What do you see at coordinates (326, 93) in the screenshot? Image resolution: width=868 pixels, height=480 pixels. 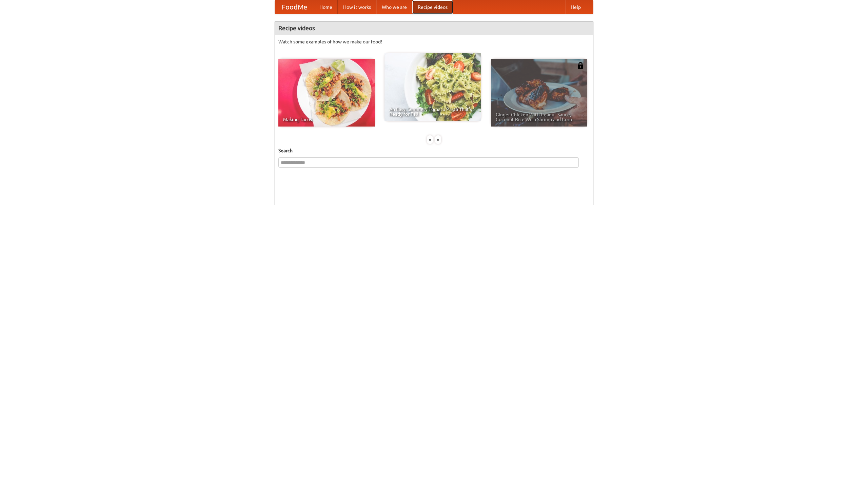 I see `a: Making Tacos` at bounding box center [326, 93].